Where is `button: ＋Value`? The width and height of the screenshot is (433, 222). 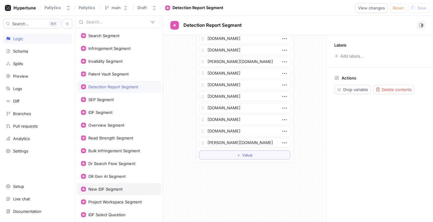 button: ＋Value is located at coordinates (245, 155).